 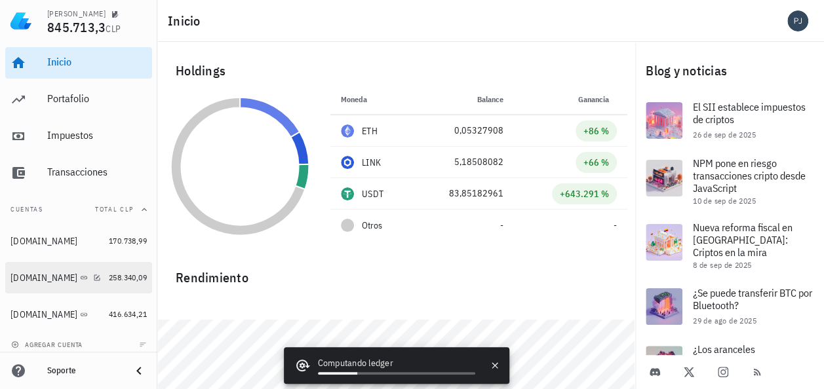 What do you see at coordinates (97, 135) in the screenshot?
I see `div: Impuestos` at bounding box center [97, 135].